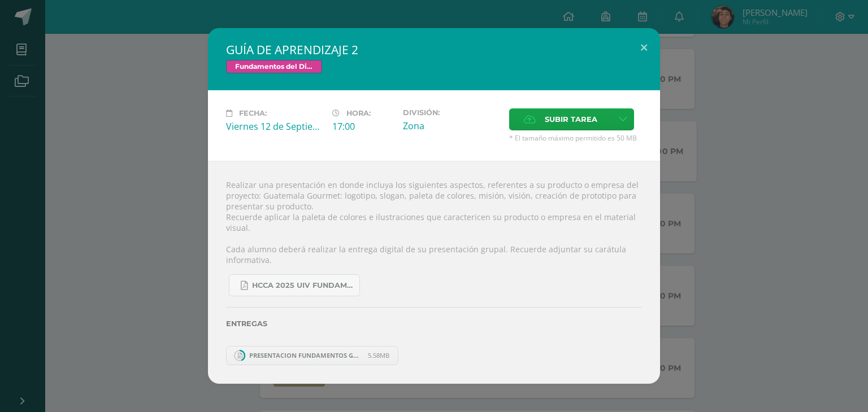  I want to click on span: HCCA 2025 UIV FUNDAMENTOS DEL DISEÑO.docx (3).pdf, so click(303, 286).